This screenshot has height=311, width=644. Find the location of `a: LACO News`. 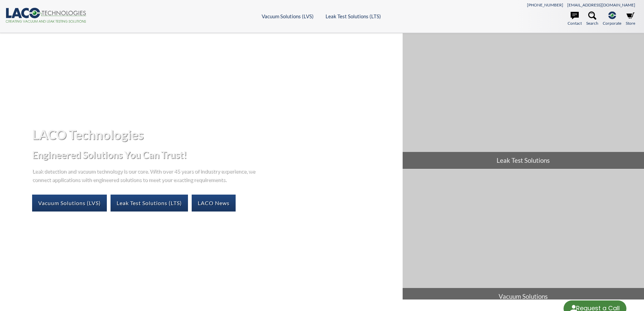

a: LACO News is located at coordinates (214, 203).